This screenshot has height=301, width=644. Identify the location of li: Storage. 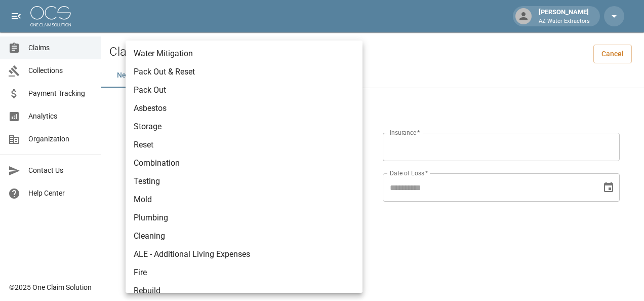
(244, 127).